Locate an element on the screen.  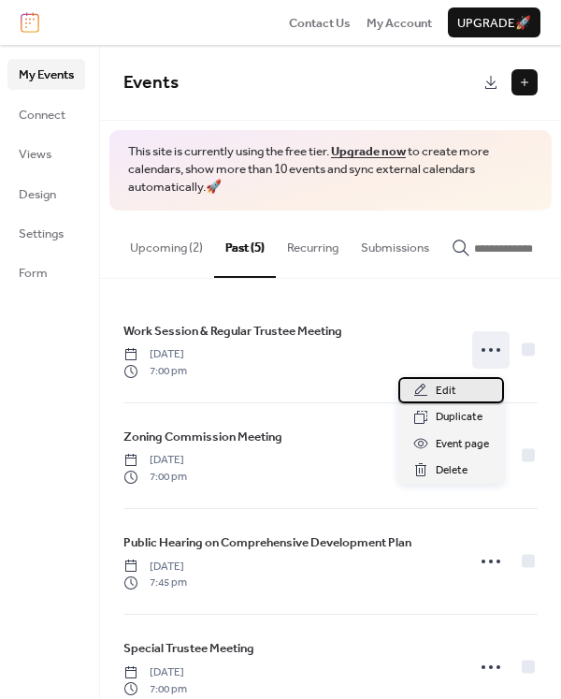
span: This site is currently using the free tier. to create more calendars, show more than 10 events an... is located at coordinates (330, 169).